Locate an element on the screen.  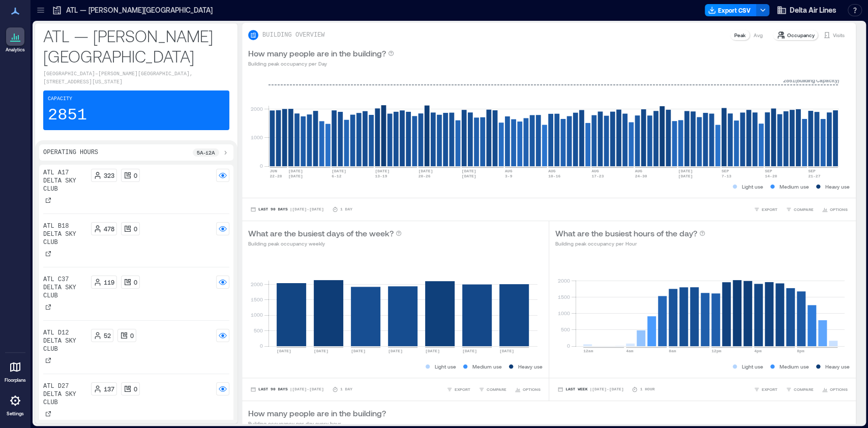
button: Export CSV is located at coordinates (731, 10).